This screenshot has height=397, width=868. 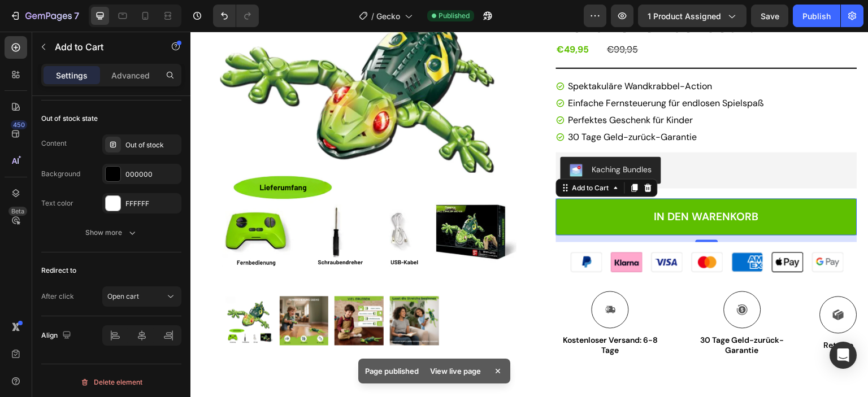 What do you see at coordinates (111, 233) in the screenshot?
I see `div: Show more` at bounding box center [111, 233].